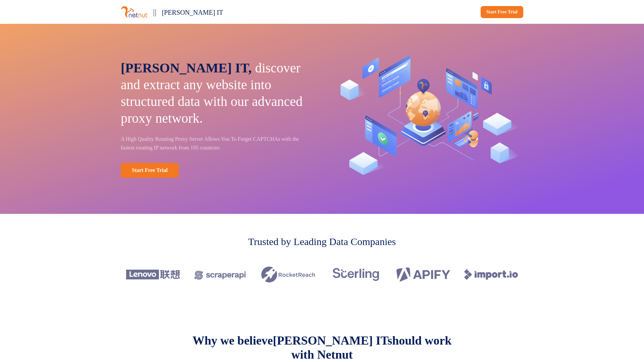 This screenshot has width=644, height=362. Describe the element at coordinates (322, 242) in the screenshot. I see `p: Trusted by Leading Data Companies` at that location.